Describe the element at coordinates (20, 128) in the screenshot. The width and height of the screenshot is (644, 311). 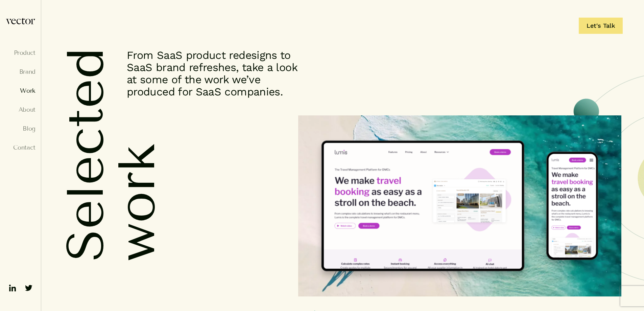
I see `a: Blog` at that location.